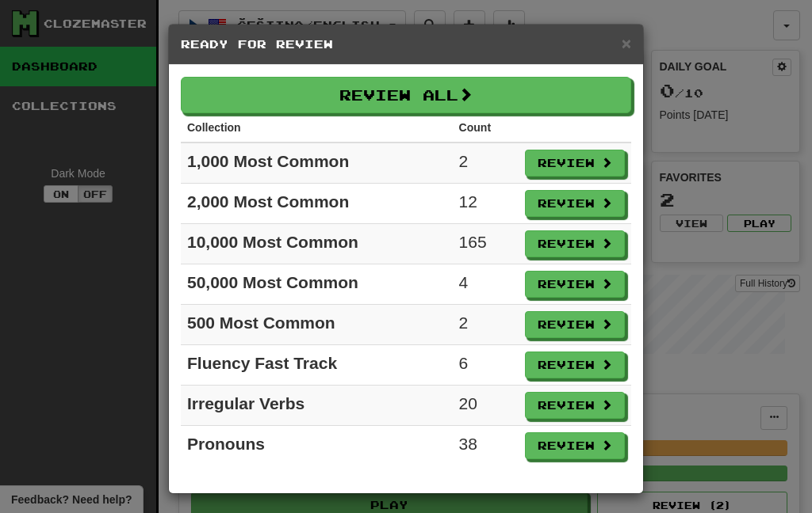 This screenshot has width=812, height=513. What do you see at coordinates (317, 324) in the screenshot?
I see `td: 500 Most Common` at bounding box center [317, 324].